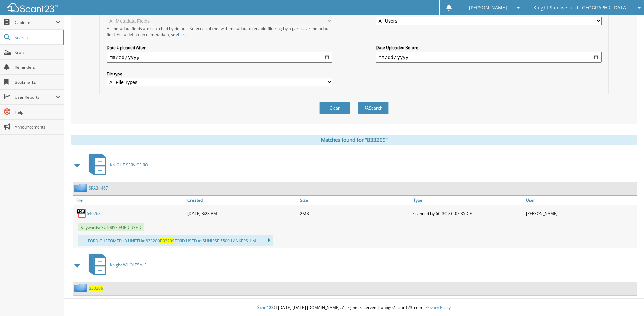  Describe the element at coordinates (94, 214) in the screenshot. I see `a: 640263` at that location.